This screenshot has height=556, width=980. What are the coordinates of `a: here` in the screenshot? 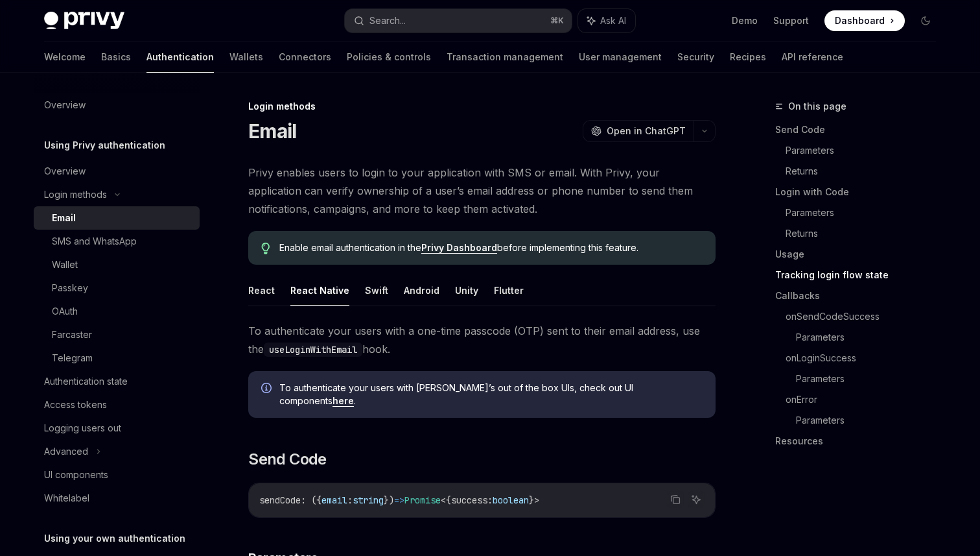 It's located at (343, 400).